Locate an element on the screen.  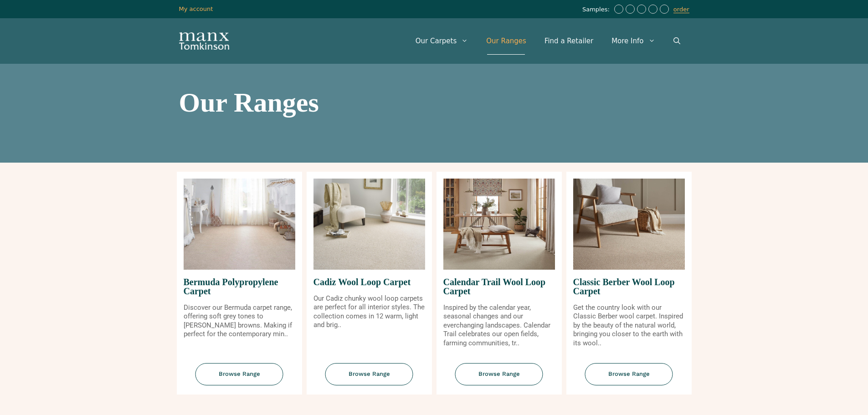
p: Get the country look with our Classic Berber wool carpet. Inspired by the beauty of the natural w... is located at coordinates (629, 326).